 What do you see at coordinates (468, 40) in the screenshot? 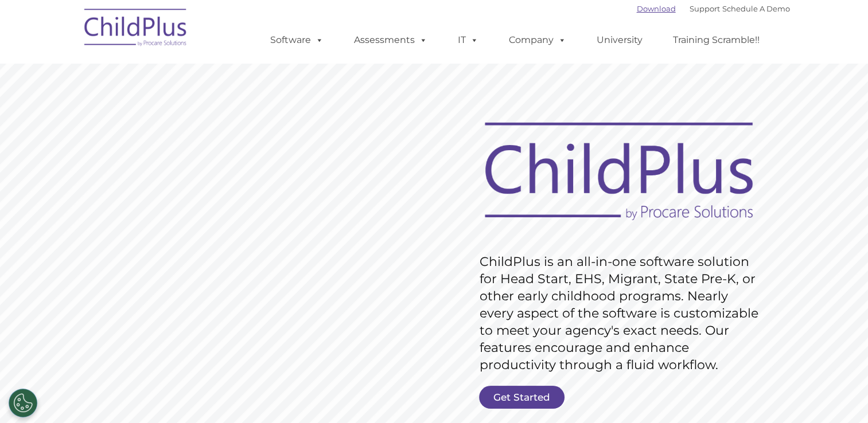
I see `a: IT` at bounding box center [468, 40].